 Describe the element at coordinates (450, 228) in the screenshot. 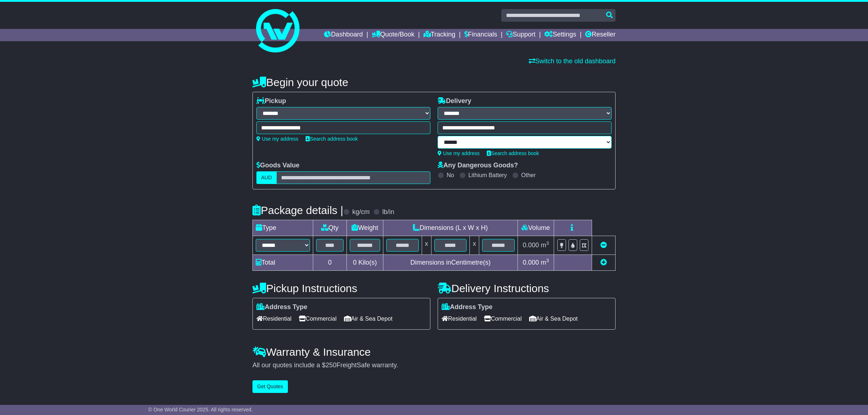

I see `td: Dimensions (L x W x H)` at that location.